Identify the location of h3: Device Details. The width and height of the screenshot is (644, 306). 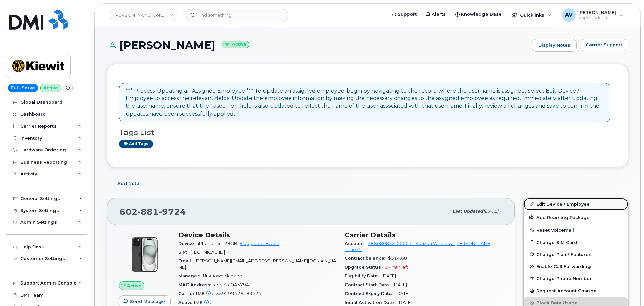
(257, 235).